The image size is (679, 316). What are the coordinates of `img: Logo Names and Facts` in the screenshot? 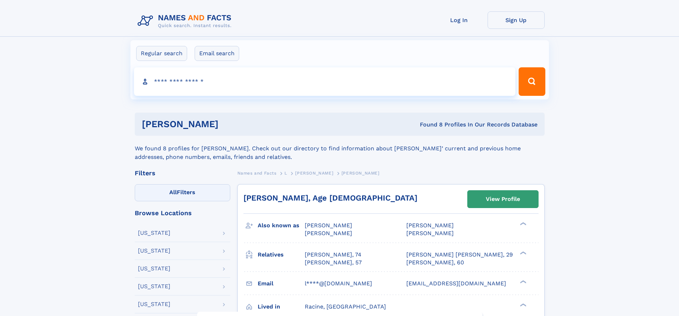 It's located at (186, 21).